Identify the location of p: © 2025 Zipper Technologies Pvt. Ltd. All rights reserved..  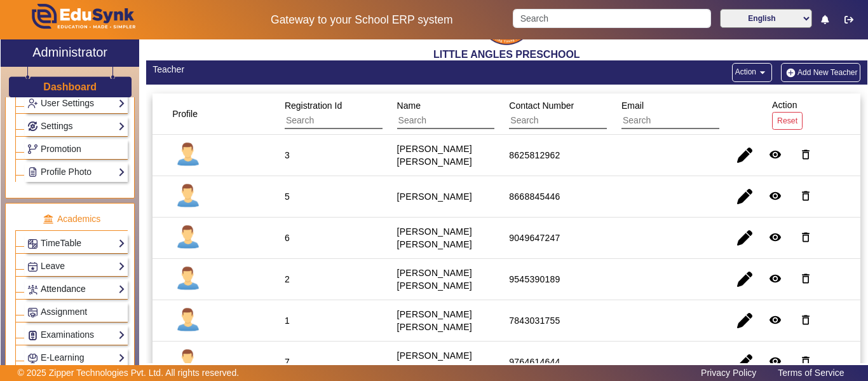
(128, 373).